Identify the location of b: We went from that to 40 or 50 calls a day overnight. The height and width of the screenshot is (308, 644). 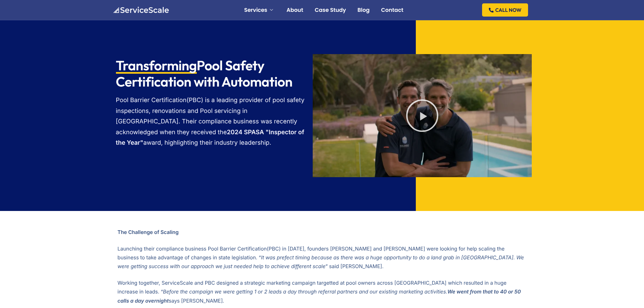
(319, 296).